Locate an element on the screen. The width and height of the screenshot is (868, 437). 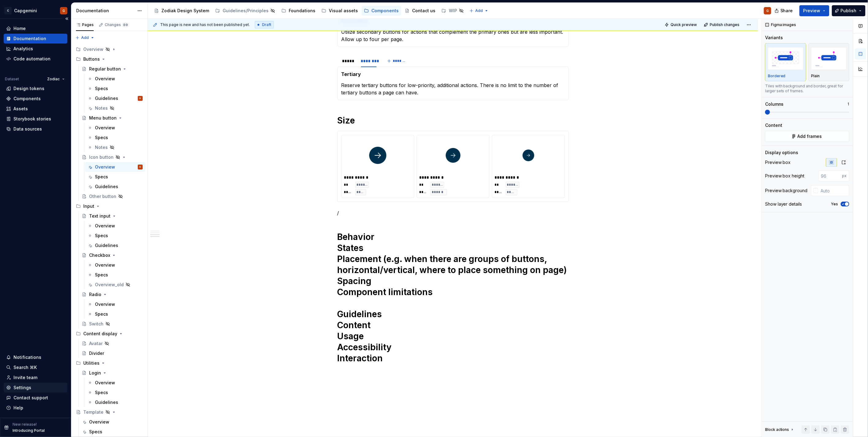
div: Zodiak Design System is located at coordinates (185, 11).